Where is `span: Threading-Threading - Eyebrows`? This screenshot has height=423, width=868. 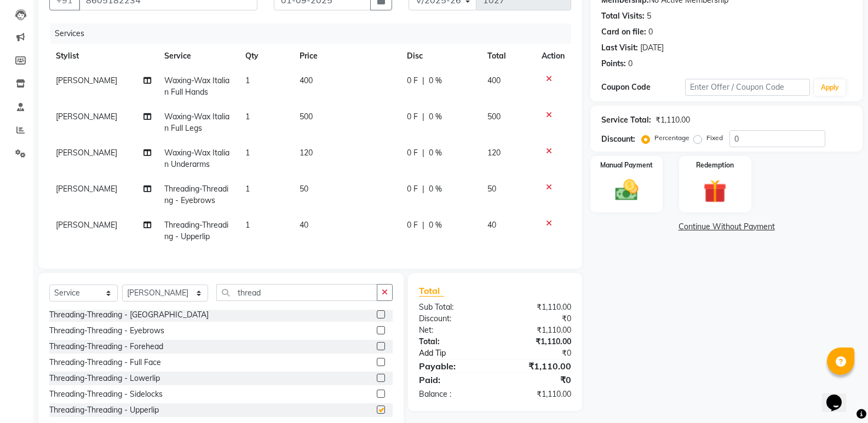 span: Threading-Threading - Eyebrows is located at coordinates (196, 194).